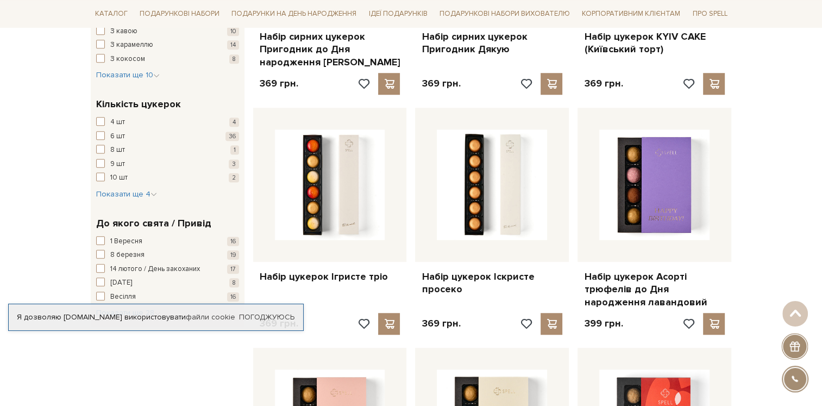 This screenshot has height=406, width=822. What do you see at coordinates (233, 269) in the screenshot?
I see `span: 17` at bounding box center [233, 269].